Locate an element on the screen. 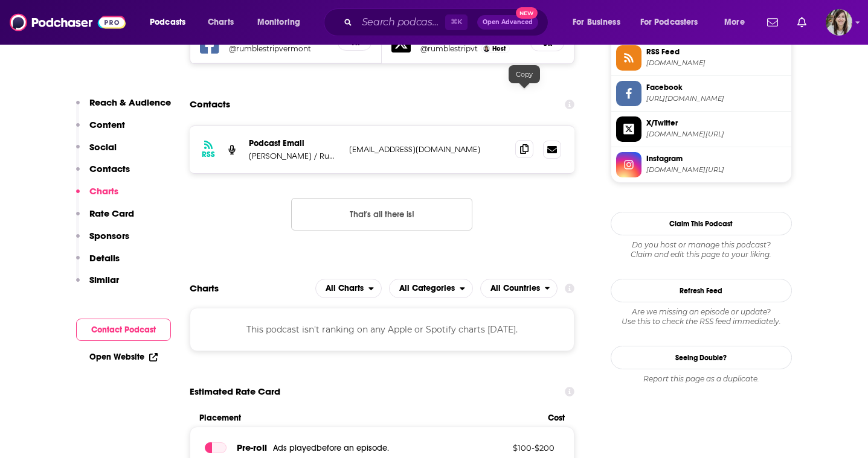  span: Placement is located at coordinates (368, 418).